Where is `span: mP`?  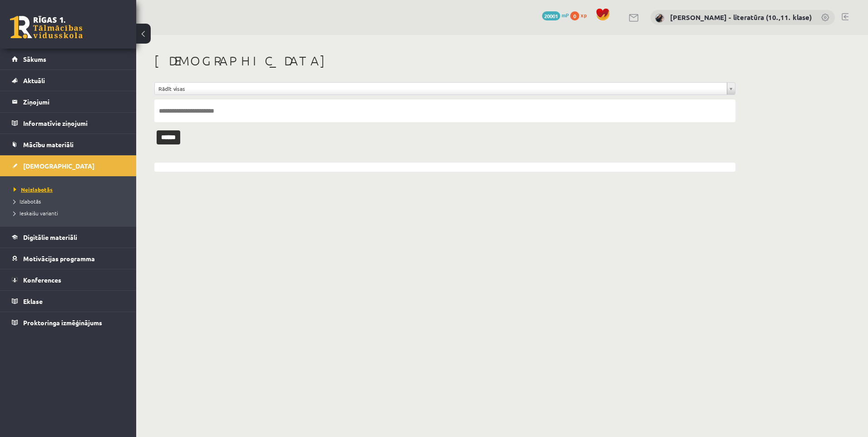
span: mP is located at coordinates (565, 15).